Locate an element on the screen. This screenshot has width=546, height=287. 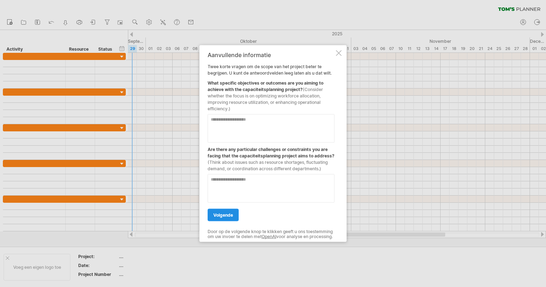
div: Are there any particular challenges or constraints you are facing that the capaciteitsplanning pr... is located at coordinates (271, 158).